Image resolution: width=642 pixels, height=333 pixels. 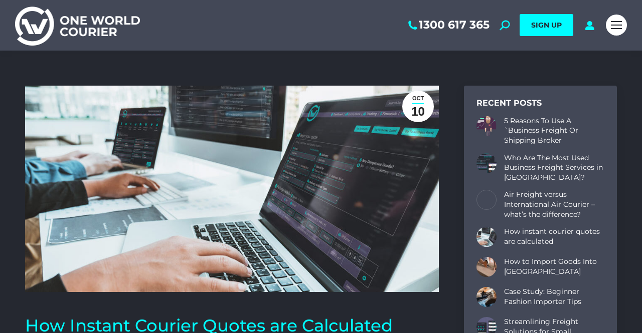 What do you see at coordinates (616, 25) in the screenshot?
I see `a: Mobile menu icon` at bounding box center [616, 25].